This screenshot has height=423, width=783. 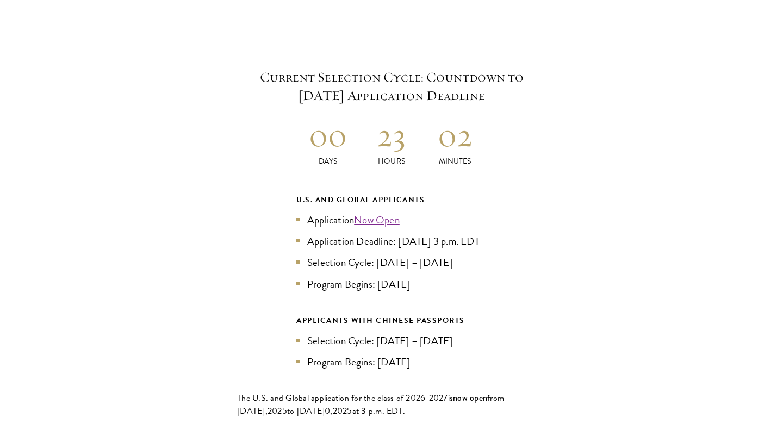 What do you see at coordinates (422, 398) in the screenshot?
I see `span: 6` at bounding box center [422, 398].